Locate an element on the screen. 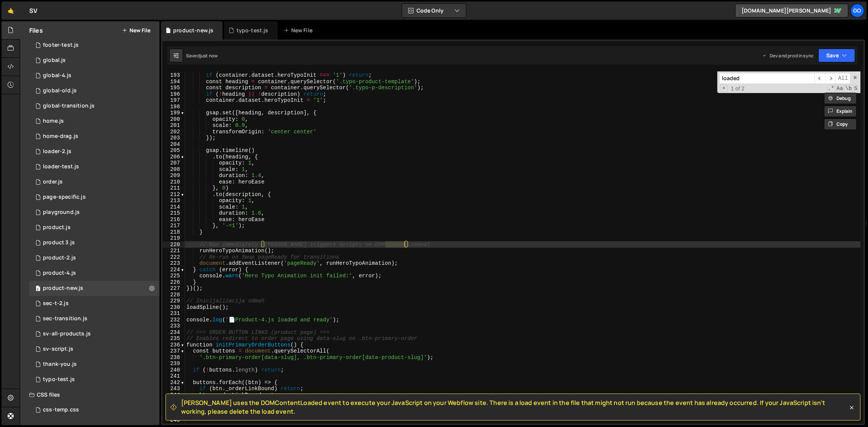 This screenshot has height=427, width=868. div: 14248/37746.js is located at coordinates (94, 197).